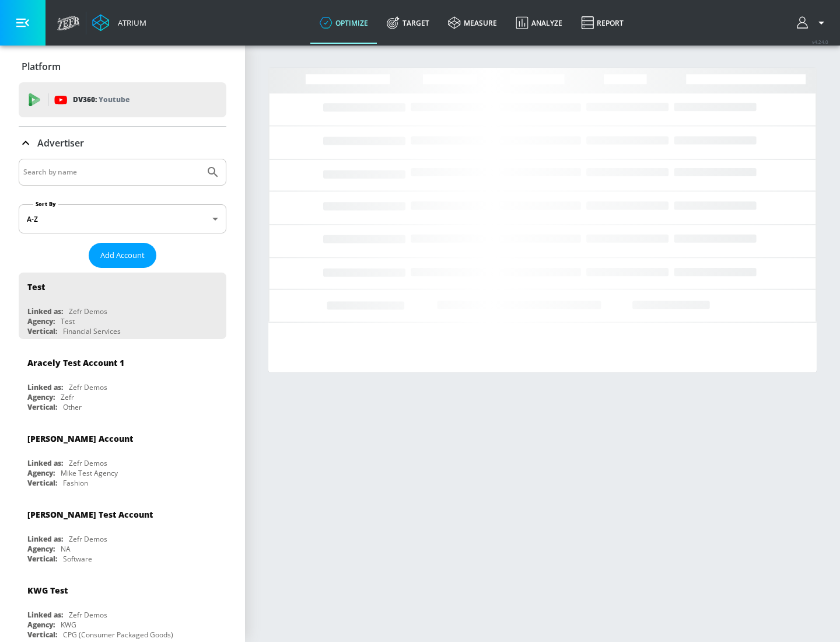  Describe the element at coordinates (408, 23) in the screenshot. I see `a: Target` at that location.